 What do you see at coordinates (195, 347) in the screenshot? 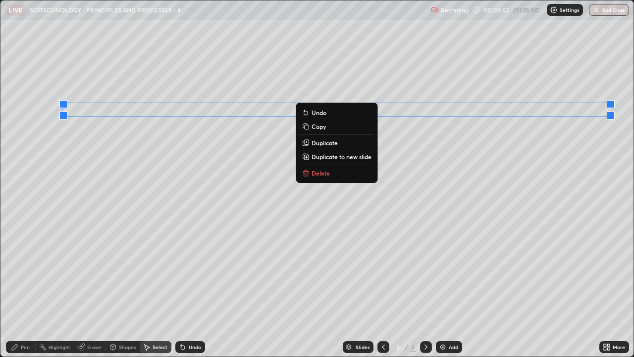
I see `div: Undo` at bounding box center [195, 347].